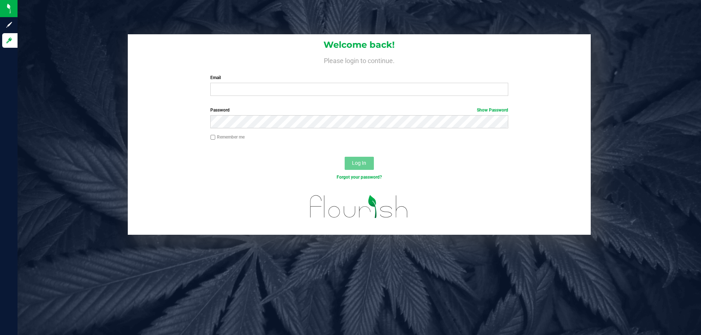 The image size is (701, 335). What do you see at coordinates (359, 177) in the screenshot?
I see `a: Forgot your password?` at bounding box center [359, 177].